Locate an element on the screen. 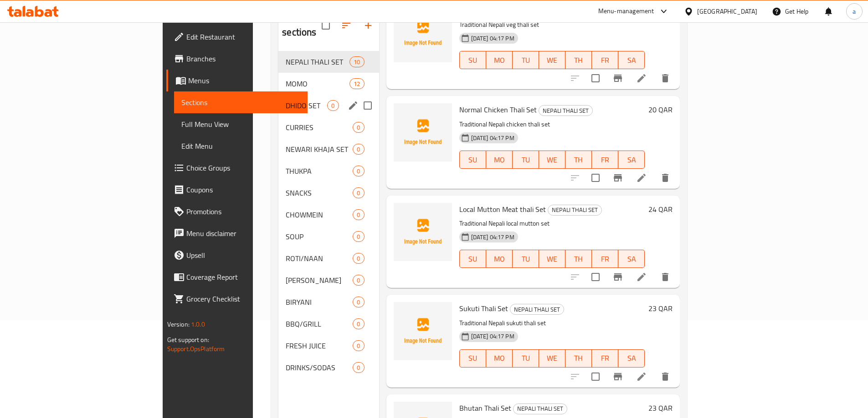  span: SOUP is located at coordinates (319, 237).